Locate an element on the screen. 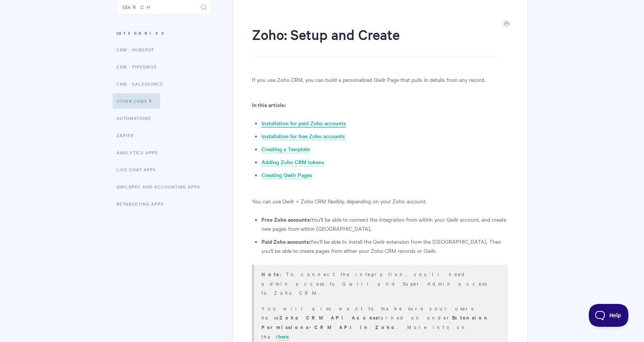 The image size is (644, 342). a: QwilrPay and Accounting Apps is located at coordinates (161, 187).